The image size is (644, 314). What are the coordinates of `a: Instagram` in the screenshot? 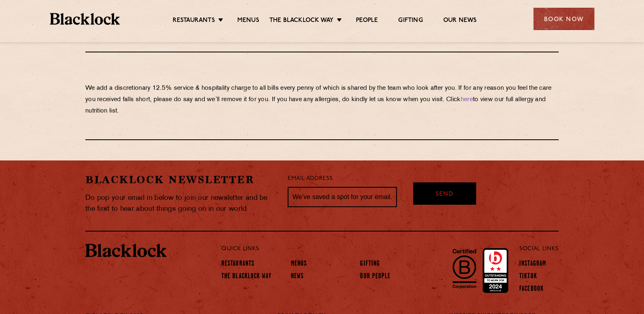 It's located at (532, 264).